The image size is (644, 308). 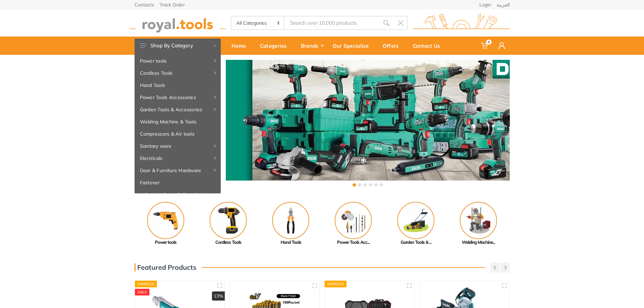 What do you see at coordinates (241, 46) in the screenshot?
I see `a: Home` at bounding box center [241, 46].